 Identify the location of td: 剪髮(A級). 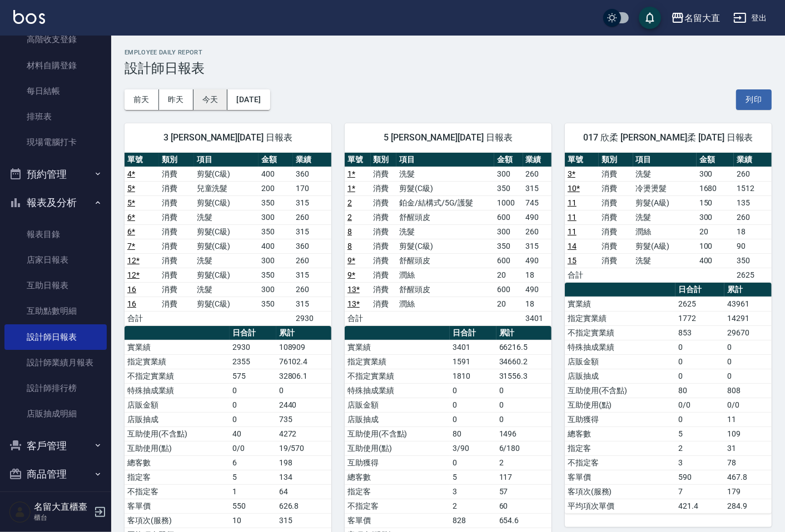
(665, 246).